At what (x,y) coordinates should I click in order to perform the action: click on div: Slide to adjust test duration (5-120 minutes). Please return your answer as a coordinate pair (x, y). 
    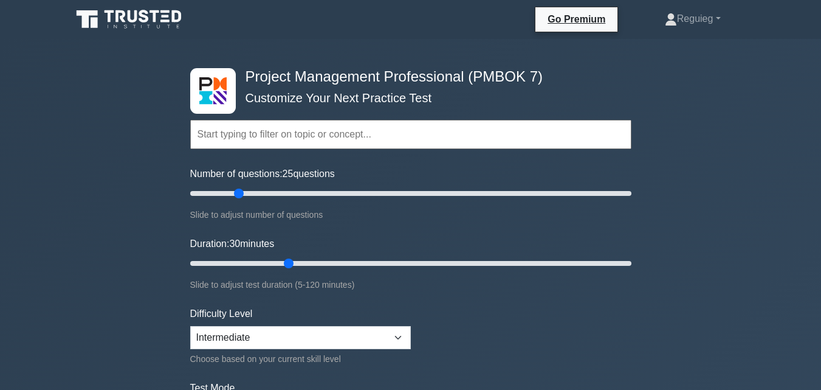
    Looking at the image, I should click on (411, 285).